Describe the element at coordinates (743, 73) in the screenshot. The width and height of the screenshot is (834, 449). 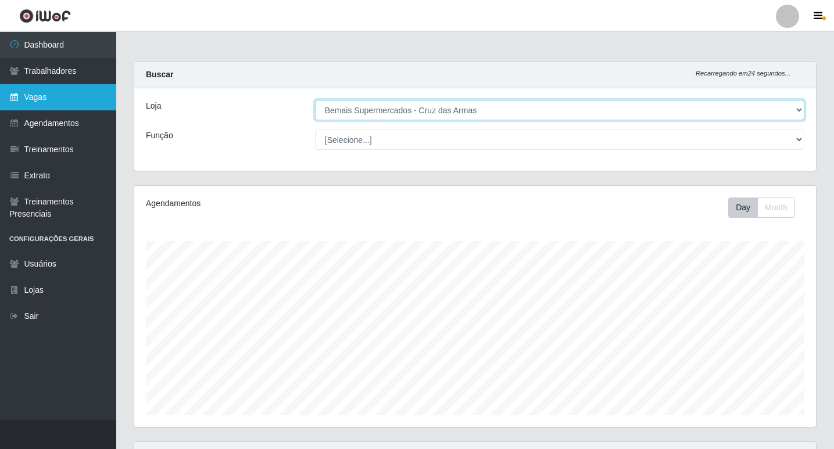
I see `i: Recarregando em 24 segundos...` at that location.